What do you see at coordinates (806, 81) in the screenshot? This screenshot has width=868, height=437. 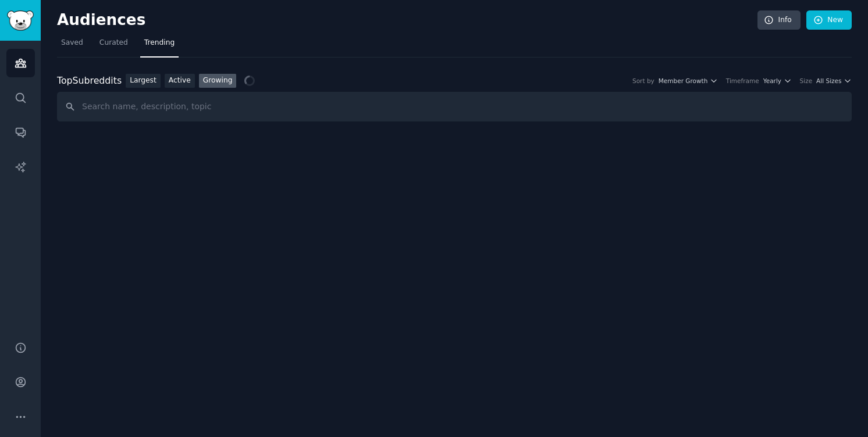 I see `div: Size` at bounding box center [806, 81].